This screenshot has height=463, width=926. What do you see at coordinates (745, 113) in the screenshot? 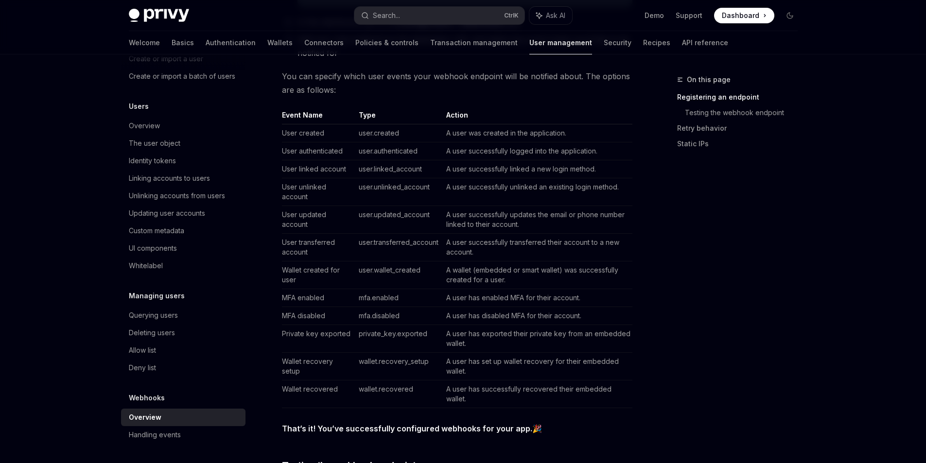
I see `a: Testing the webhook endpoint` at bounding box center [745, 113].